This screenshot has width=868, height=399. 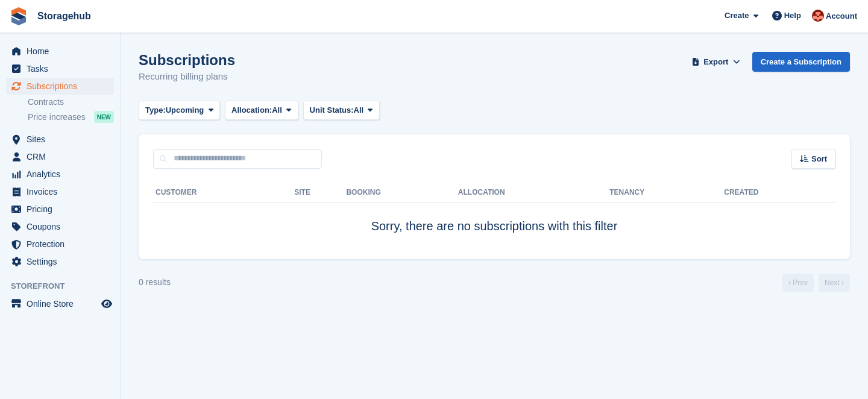 What do you see at coordinates (401, 193) in the screenshot?
I see `th: Booking` at bounding box center [401, 193].